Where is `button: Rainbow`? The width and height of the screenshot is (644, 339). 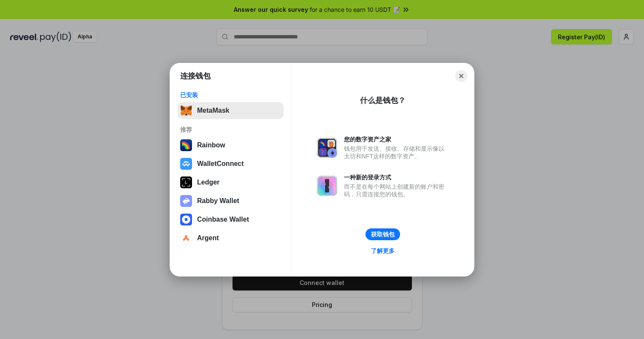
button: Rainbow is located at coordinates (230, 145).